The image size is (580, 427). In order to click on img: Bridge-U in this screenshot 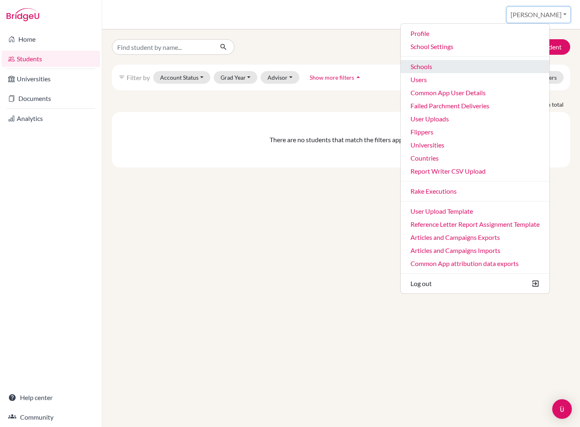, I will do `click(23, 15)`.